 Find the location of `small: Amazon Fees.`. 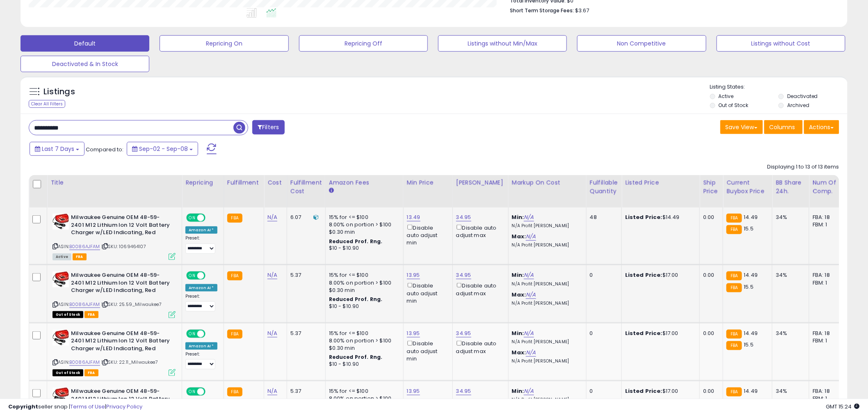

small: Amazon Fees. is located at coordinates (331, 191).